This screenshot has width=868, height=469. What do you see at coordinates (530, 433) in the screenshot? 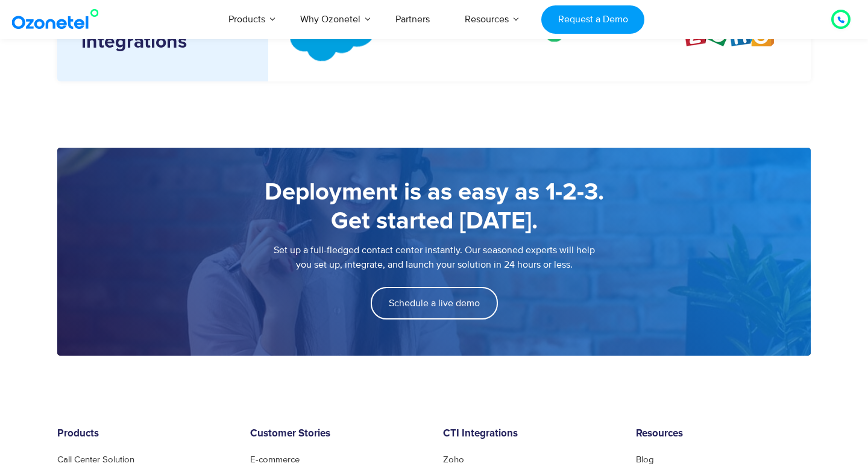
I see `h6: CTI Integrations` at bounding box center [530, 433].